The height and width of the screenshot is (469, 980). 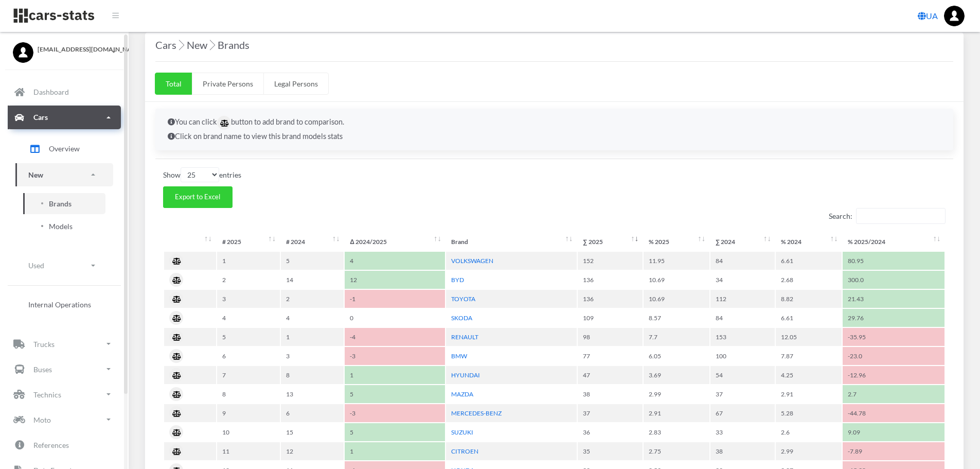 I want to click on span: Export to Excel, so click(x=197, y=197).